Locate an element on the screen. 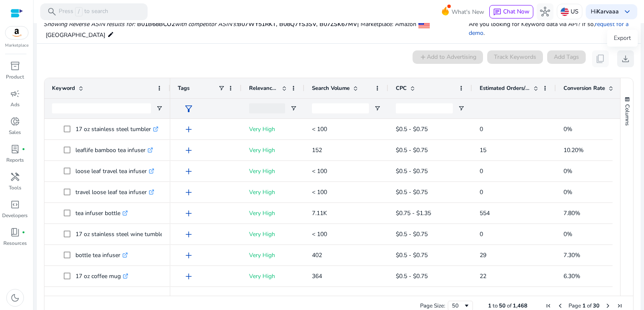 This screenshot has width=644, height=310. p: Developers is located at coordinates (15, 215).